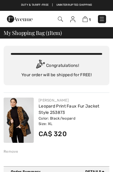  I want to click on div: Remove, so click(11, 152).